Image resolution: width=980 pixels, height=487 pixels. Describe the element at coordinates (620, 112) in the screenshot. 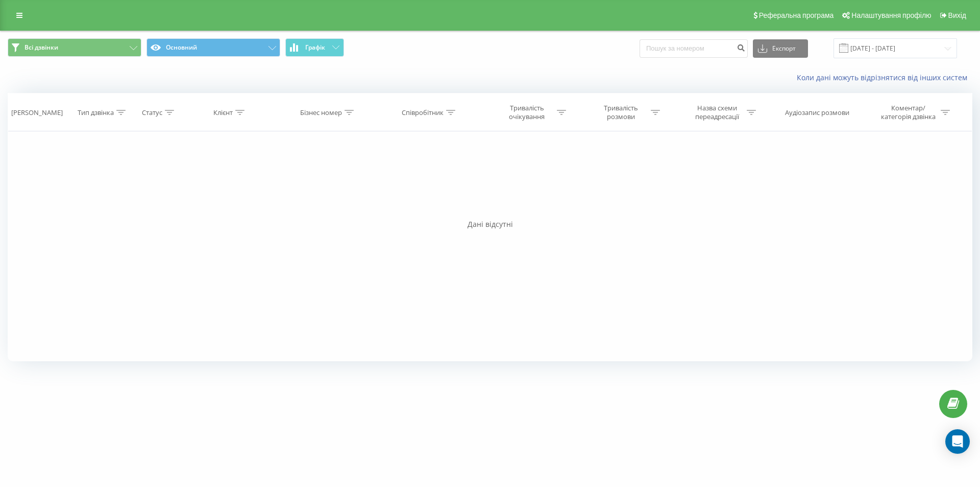

I see `div: Тривалість розмови` at that location.